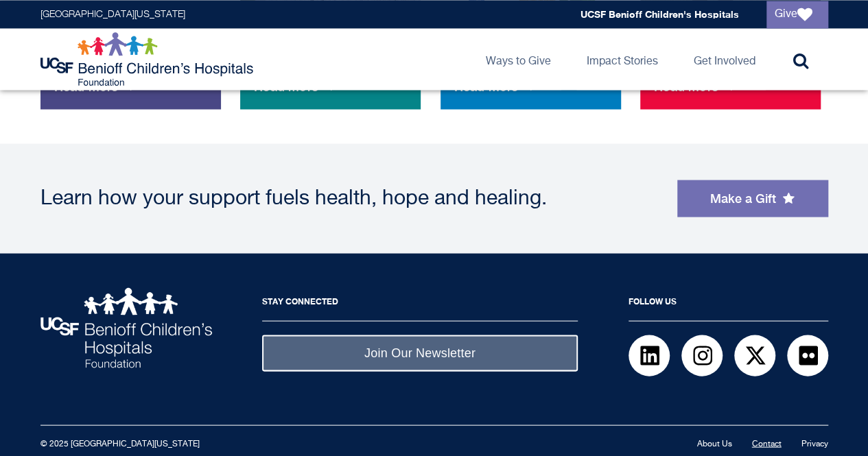 The width and height of the screenshot is (868, 456). What do you see at coordinates (659, 14) in the screenshot?
I see `a: UCSF Benioff Children's Hospitals` at bounding box center [659, 14].